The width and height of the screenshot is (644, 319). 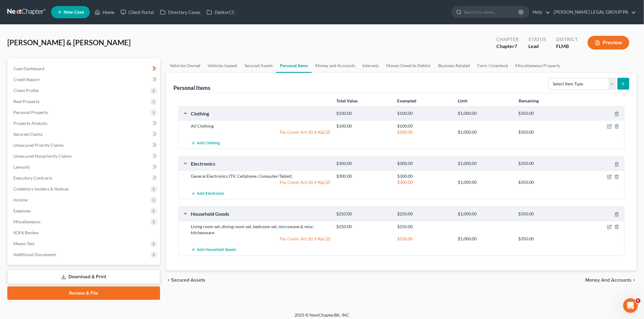 What do you see at coordinates (261, 163) in the screenshot?
I see `div: Electronics` at bounding box center [261, 163].